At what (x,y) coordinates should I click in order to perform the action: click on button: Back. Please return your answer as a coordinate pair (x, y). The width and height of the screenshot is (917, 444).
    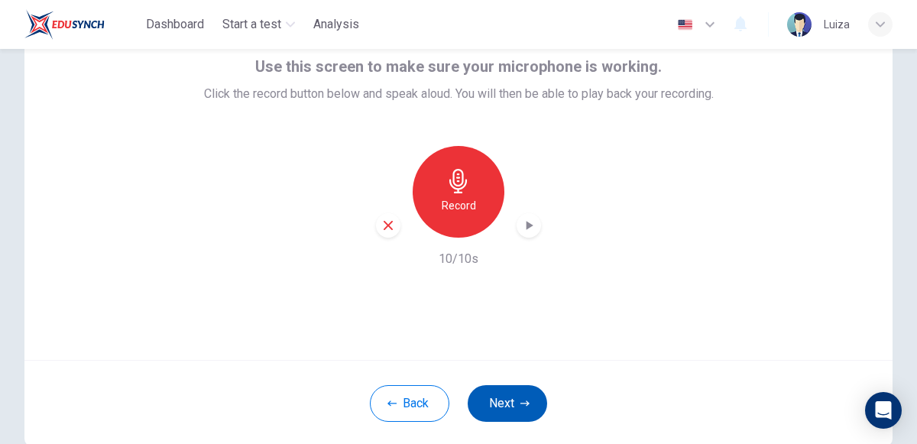
    Looking at the image, I should click on (410, 403).